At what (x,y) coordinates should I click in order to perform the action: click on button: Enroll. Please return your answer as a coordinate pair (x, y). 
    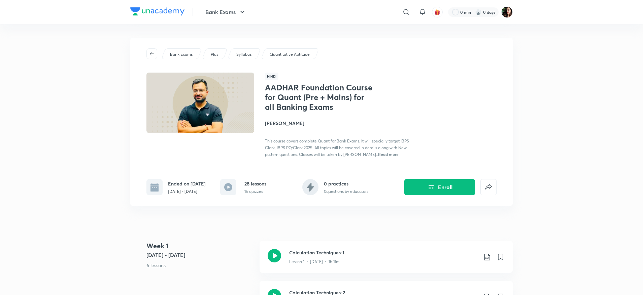
    Looking at the image, I should click on (439, 187).